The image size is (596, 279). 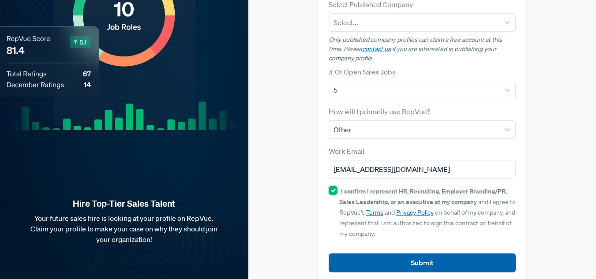 I want to click on p: Your future sales hire is looking at your profile on RepVue. Claim your profile to make your case..., so click(x=124, y=229).